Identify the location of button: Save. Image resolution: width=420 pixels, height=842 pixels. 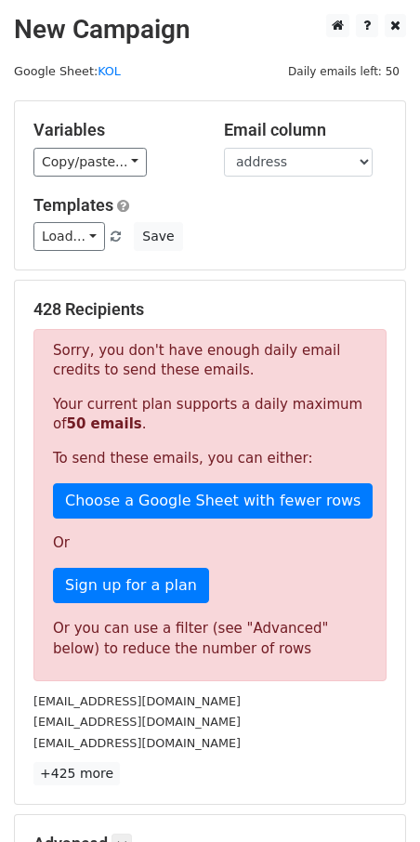
(158, 236).